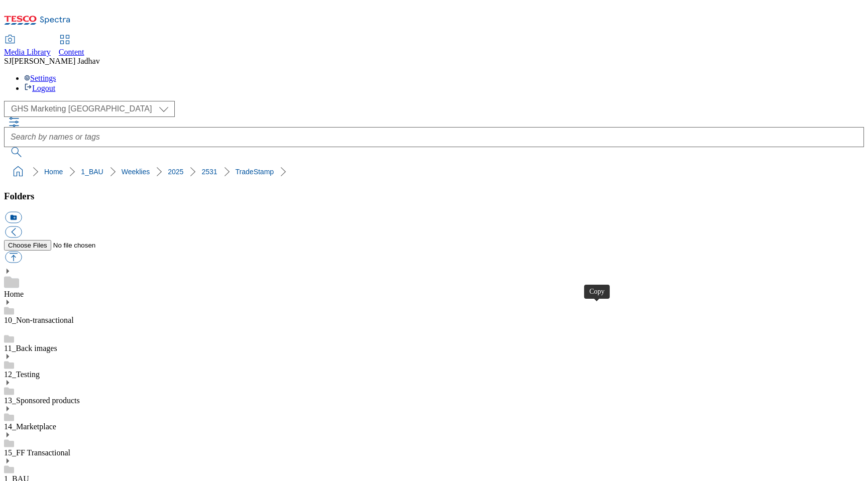 The width and height of the screenshot is (868, 481). Describe the element at coordinates (40, 88) in the screenshot. I see `a: Logout` at that location.